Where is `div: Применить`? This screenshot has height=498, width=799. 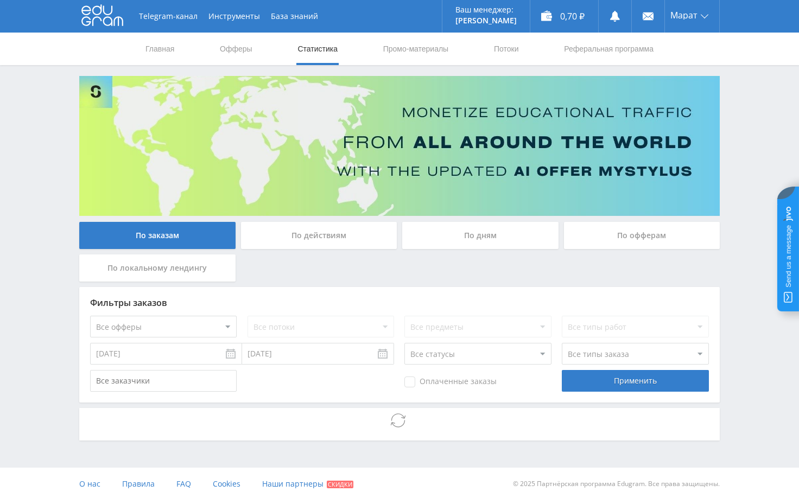 div: Применить is located at coordinates (635, 381).